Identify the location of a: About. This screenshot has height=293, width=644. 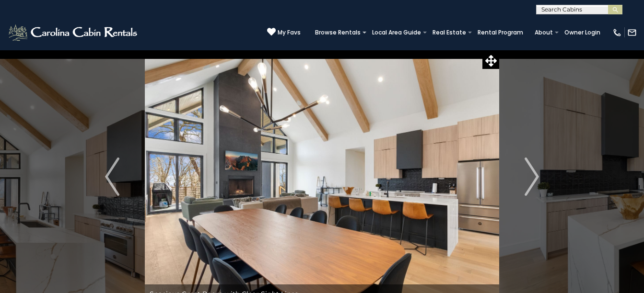
(543, 33).